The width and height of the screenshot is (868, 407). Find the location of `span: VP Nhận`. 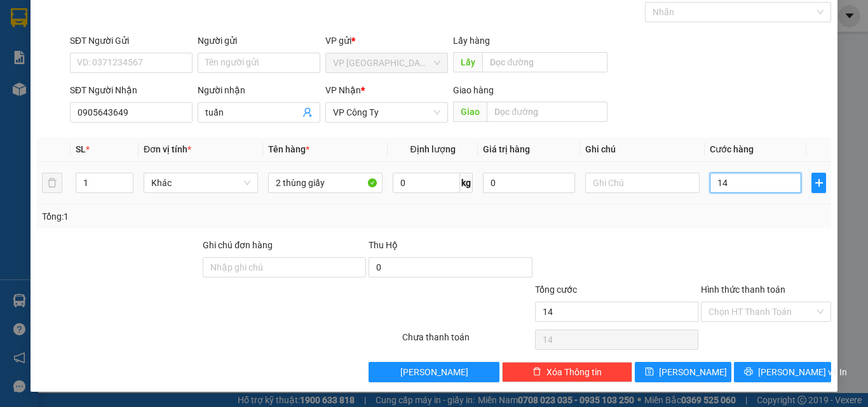

span: VP Nhận is located at coordinates (343, 90).